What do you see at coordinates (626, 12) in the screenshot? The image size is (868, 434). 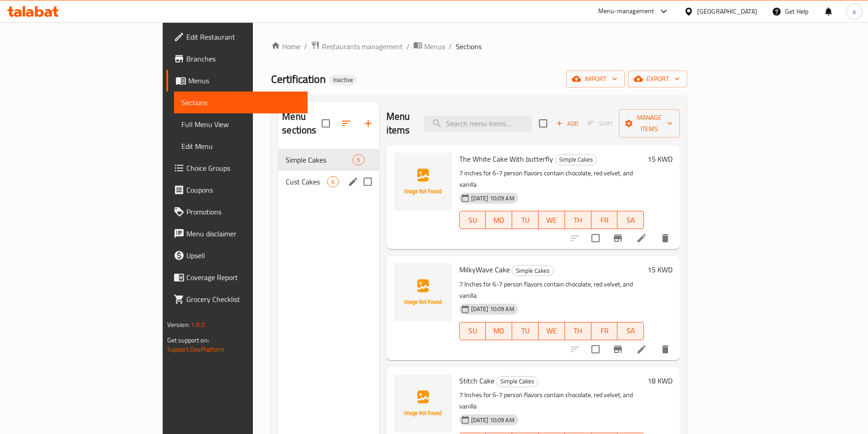 I see `div: Menu-management` at bounding box center [626, 12].